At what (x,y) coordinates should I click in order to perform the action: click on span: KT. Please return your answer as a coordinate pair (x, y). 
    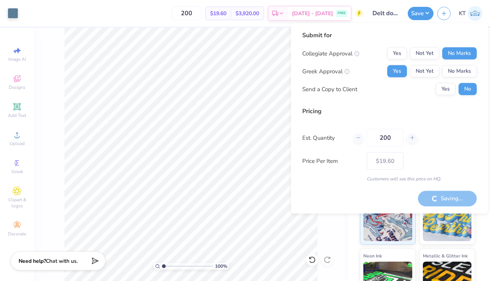
    Looking at the image, I should click on (462, 13).